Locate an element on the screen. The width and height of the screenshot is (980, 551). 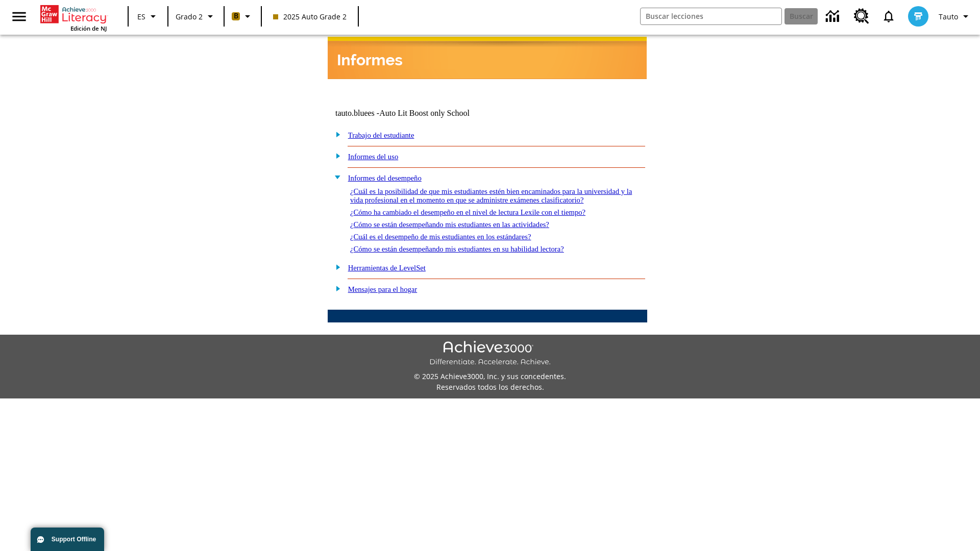
img: minus.gif is located at coordinates (335, 177).